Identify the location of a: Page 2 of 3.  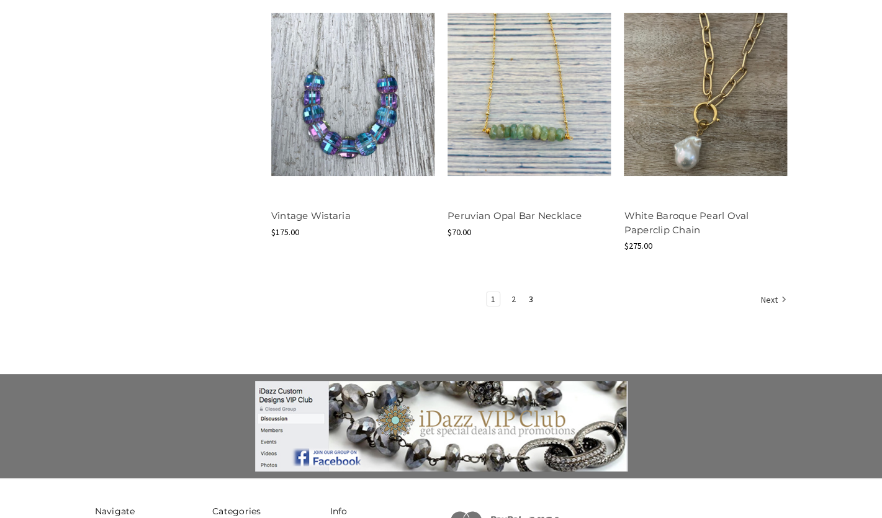
(513, 299).